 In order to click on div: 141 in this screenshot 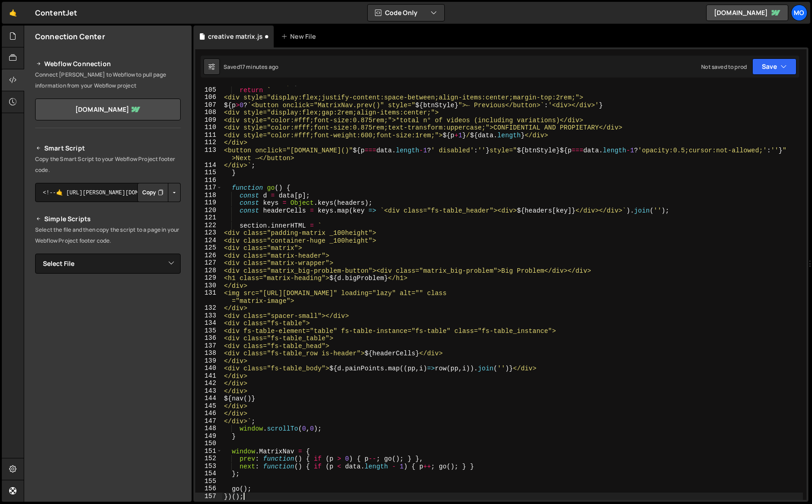, I will do `click(208, 376)`.